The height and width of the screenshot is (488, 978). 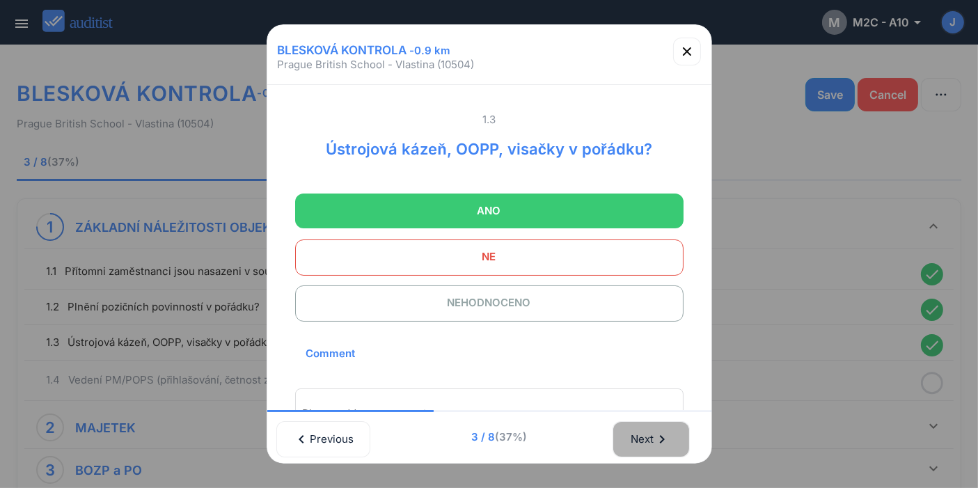 What do you see at coordinates (376, 65) in the screenshot?
I see `span: Prague British School - Vlastina (10504)` at bounding box center [376, 65].